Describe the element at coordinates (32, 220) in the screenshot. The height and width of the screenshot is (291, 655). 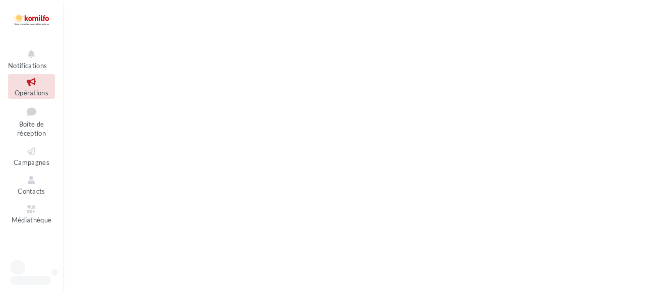
I see `span: Médiathèque` at that location.